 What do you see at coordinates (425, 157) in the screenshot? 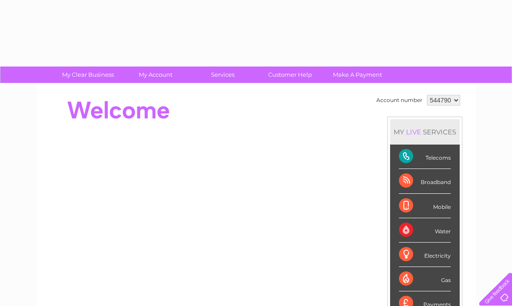
I see `div: Telecoms` at bounding box center [425, 157].